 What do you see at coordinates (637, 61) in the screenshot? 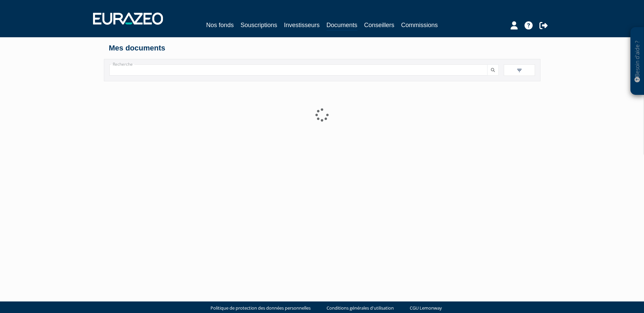
I see `p: Besoin d'aide ?` at bounding box center [637, 61].